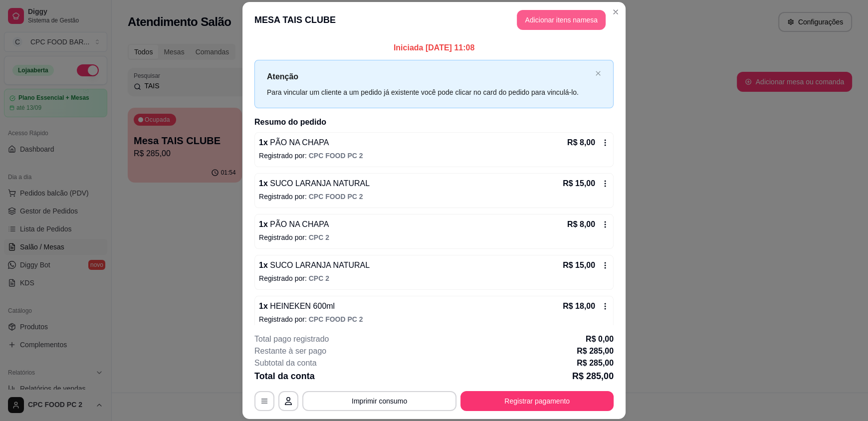  What do you see at coordinates (561, 20) in the screenshot?
I see `button: Adicionar itens namesa` at bounding box center [561, 20].